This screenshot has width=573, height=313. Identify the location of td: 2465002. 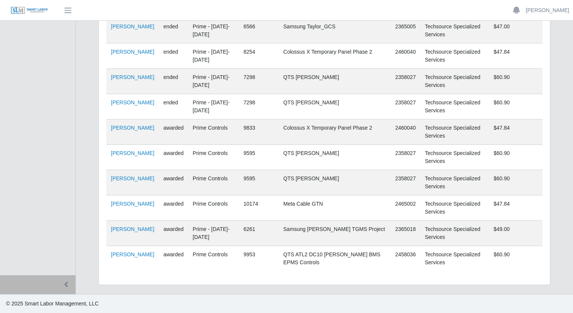
(406, 208).